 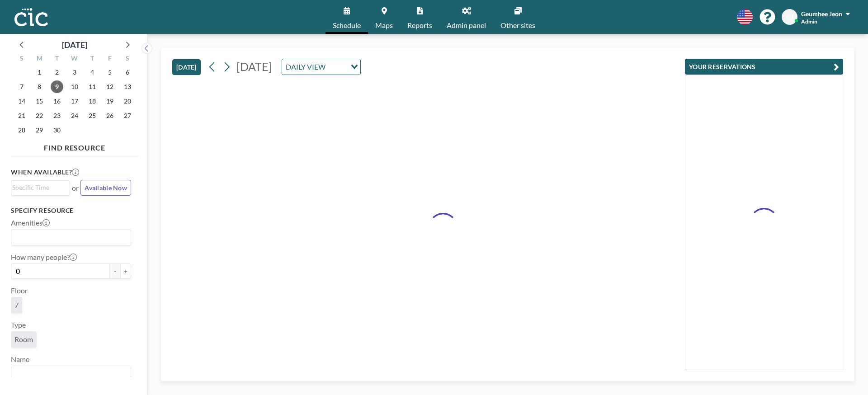 What do you see at coordinates (92, 87) in the screenshot?
I see `span: Thursday, September 11, 2025` at bounding box center [92, 87].